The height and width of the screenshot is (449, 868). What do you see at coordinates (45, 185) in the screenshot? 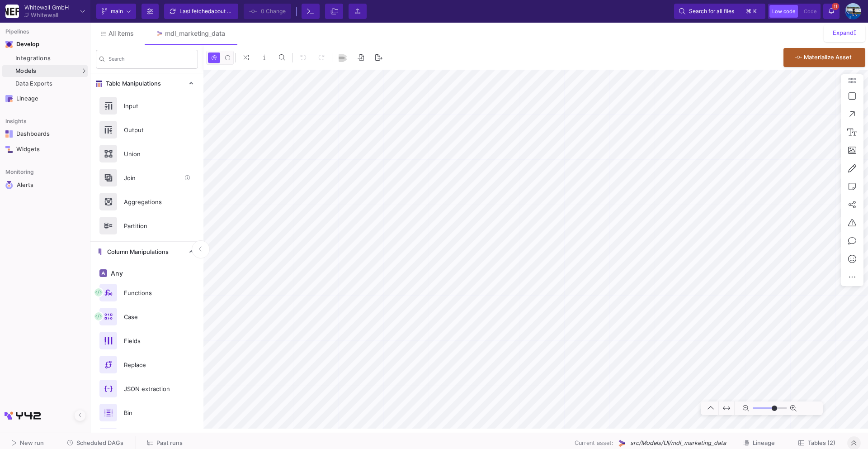
I see `a: Navigation iconAlerts` at bounding box center [45, 185].